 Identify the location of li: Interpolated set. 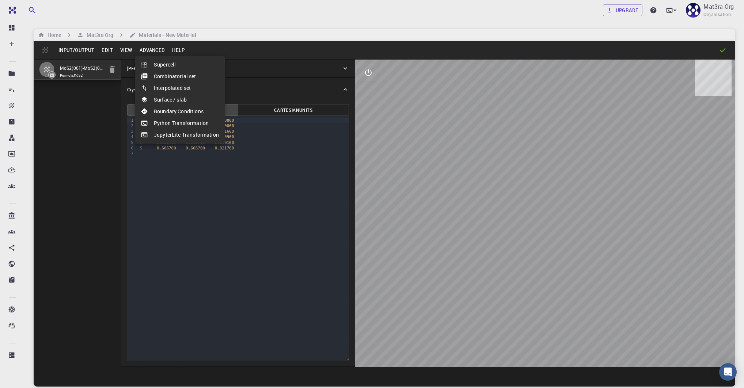
(180, 88).